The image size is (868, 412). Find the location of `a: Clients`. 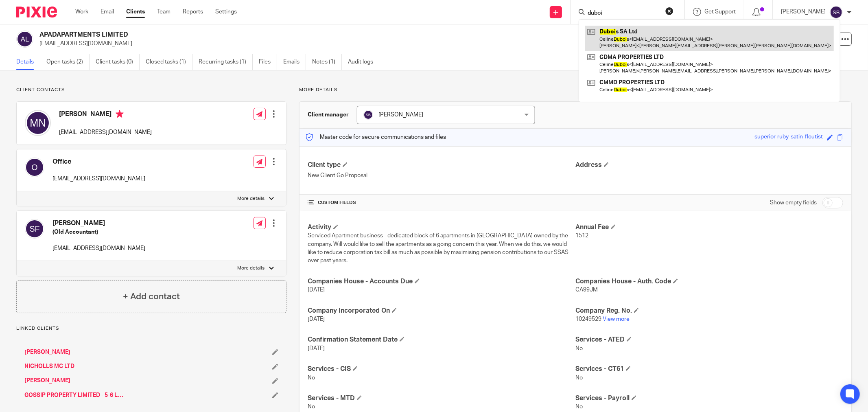

a: Clients is located at coordinates (136, 12).